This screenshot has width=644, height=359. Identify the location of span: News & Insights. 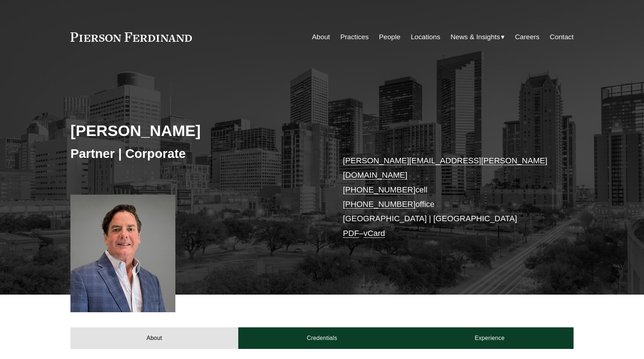
(475, 37).